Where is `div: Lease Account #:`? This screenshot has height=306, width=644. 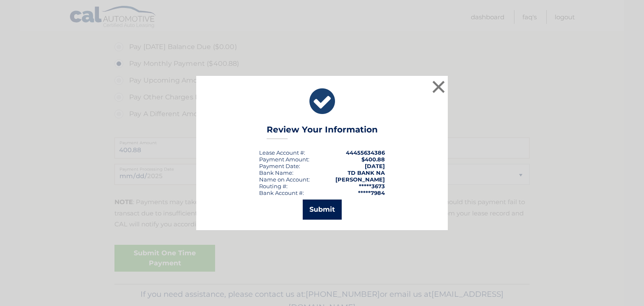 div: Lease Account #: is located at coordinates (282, 153).